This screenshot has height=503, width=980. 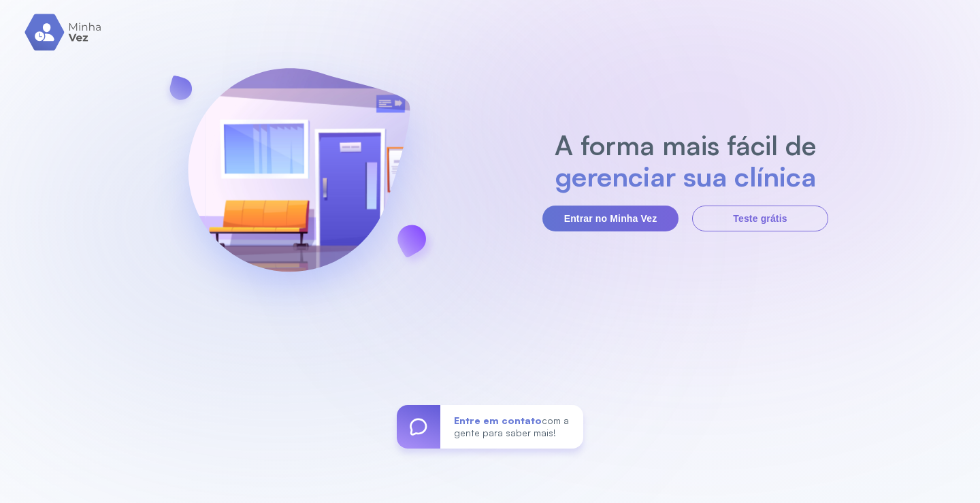 I want to click on h2: gerenciar sua clínica, so click(x=686, y=176).